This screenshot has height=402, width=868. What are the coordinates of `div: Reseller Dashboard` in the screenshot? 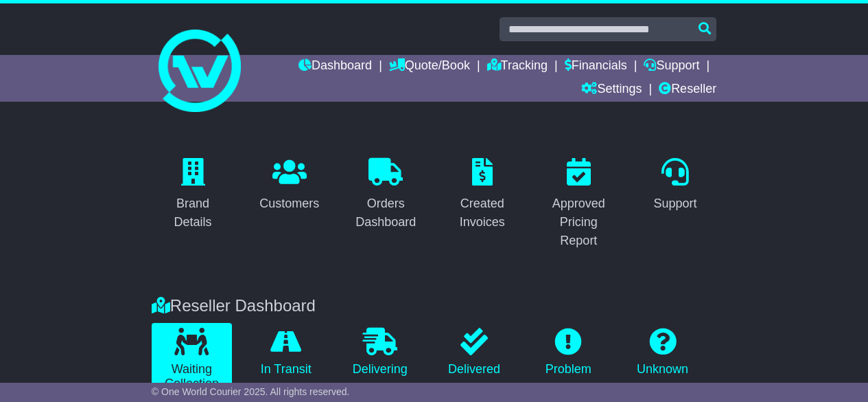 It's located at (434, 306).